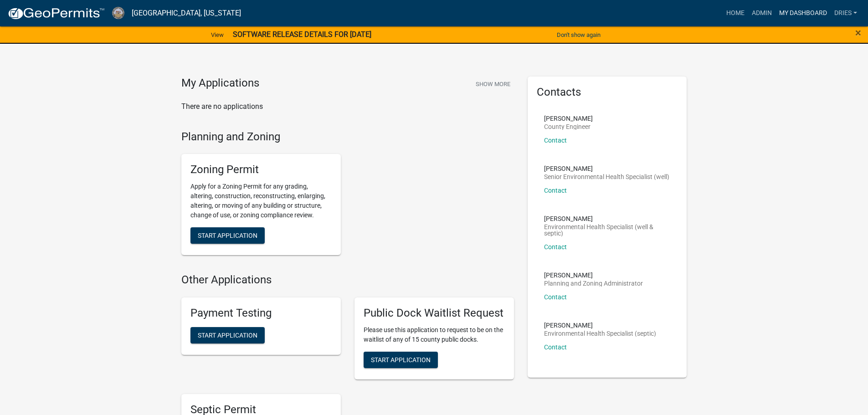 Image resolution: width=868 pixels, height=415 pixels. What do you see at coordinates (803, 13) in the screenshot?
I see `a: My Dashboard` at bounding box center [803, 13].